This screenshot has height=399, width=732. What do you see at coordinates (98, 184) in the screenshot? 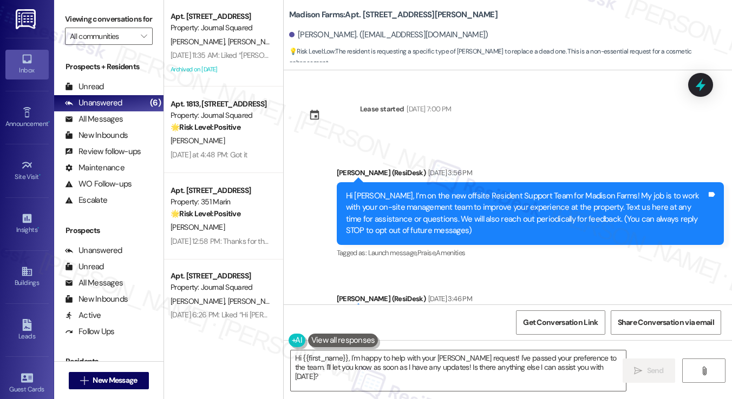
I see `div: WO Follow-ups` at bounding box center [98, 184].